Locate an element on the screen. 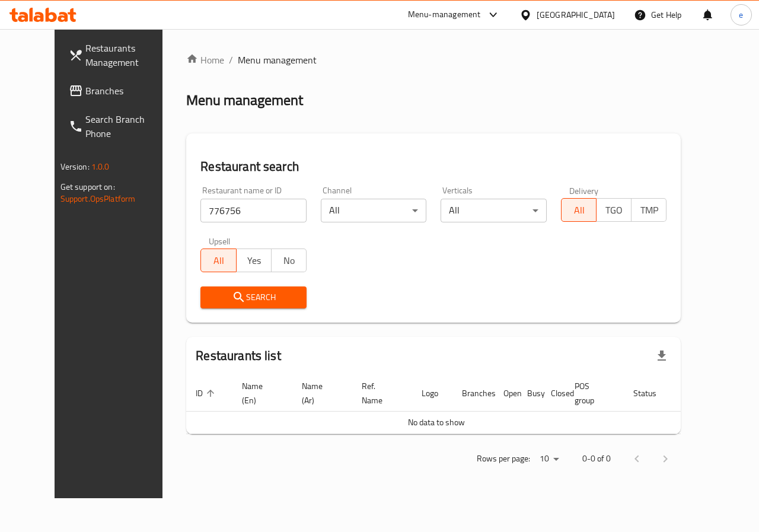 The width and height of the screenshot is (759, 532). span: Restaurants Management is located at coordinates (129, 55).